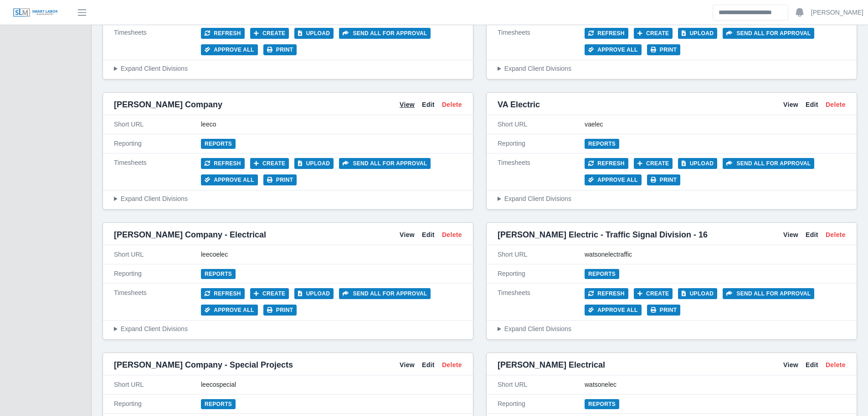  Describe the element at coordinates (750, 12) in the screenshot. I see `input: Search` at that location.